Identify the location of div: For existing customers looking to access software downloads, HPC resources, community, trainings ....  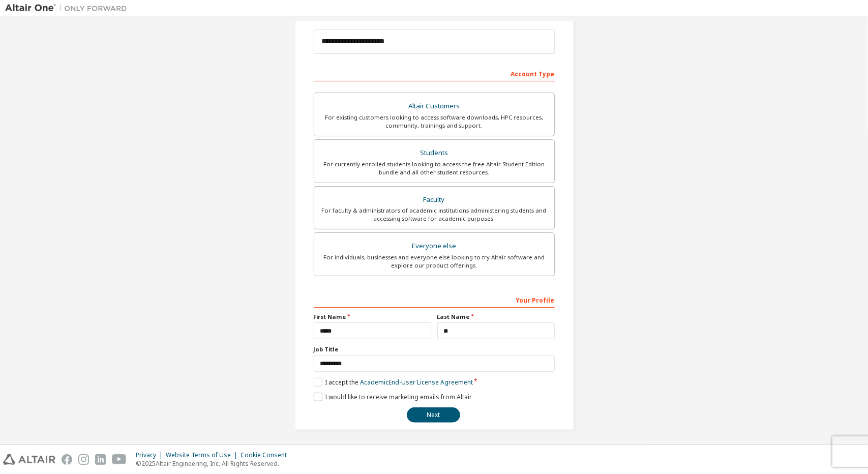
(434, 121).